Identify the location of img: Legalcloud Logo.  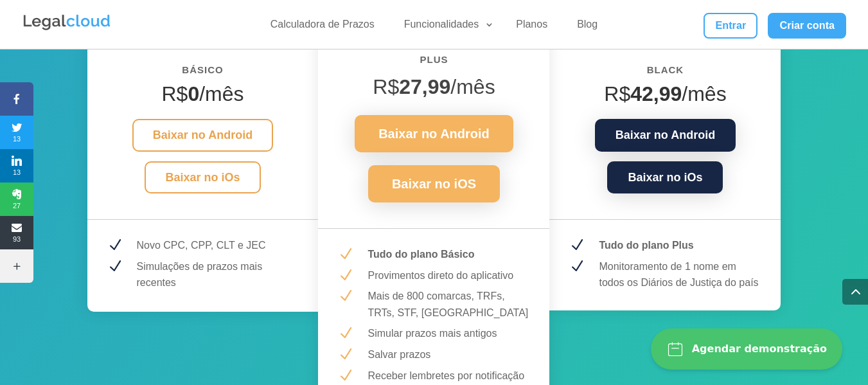
(67, 22).